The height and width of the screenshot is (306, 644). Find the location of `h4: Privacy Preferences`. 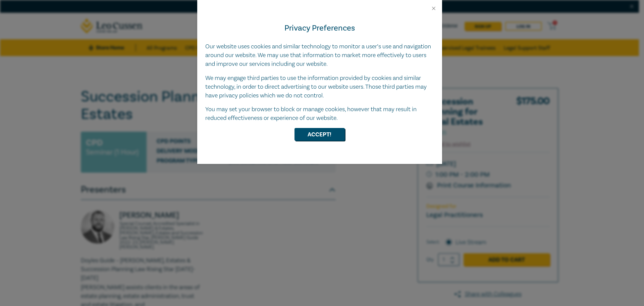

h4: Privacy Preferences is located at coordinates (320, 28).